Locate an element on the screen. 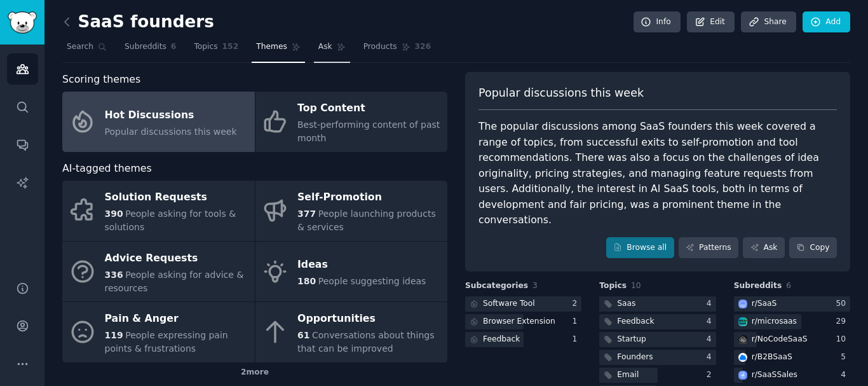 Image resolution: width=868 pixels, height=386 pixels. div: 5 is located at coordinates (846, 357).